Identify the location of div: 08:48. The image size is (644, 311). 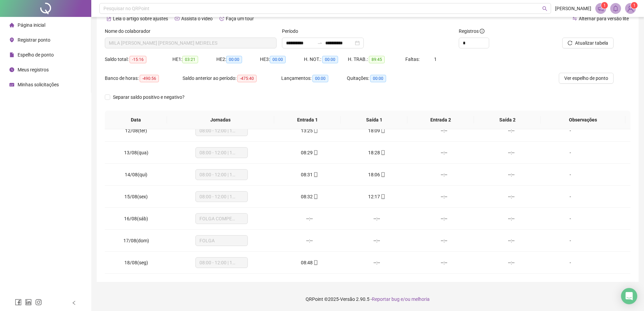
(309, 263).